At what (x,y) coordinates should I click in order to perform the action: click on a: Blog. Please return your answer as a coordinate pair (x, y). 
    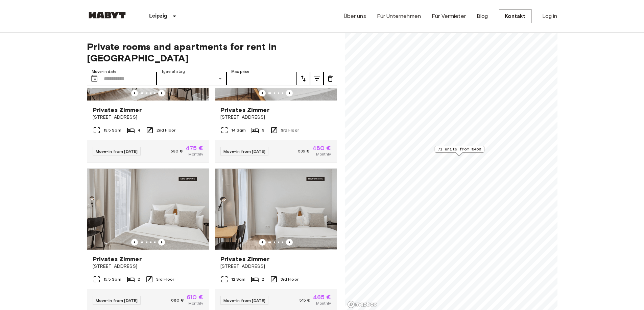
    Looking at the image, I should click on (482, 16).